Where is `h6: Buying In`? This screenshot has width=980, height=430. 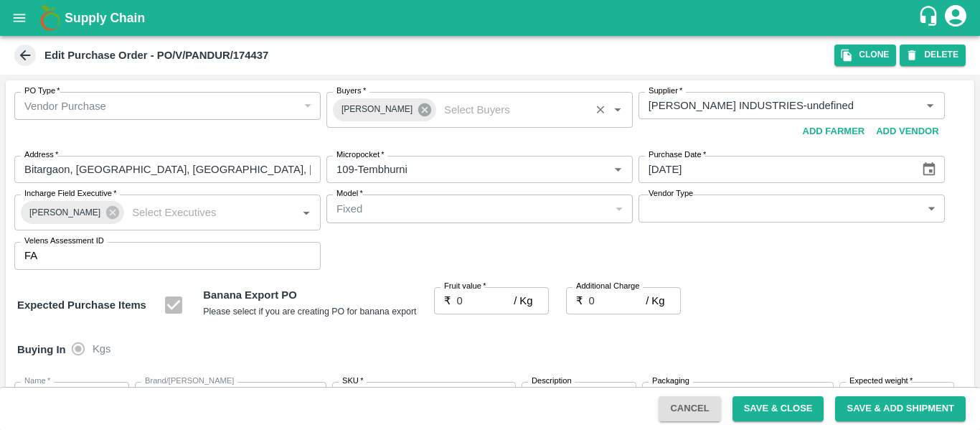
h6: Buying In is located at coordinates (42, 349).